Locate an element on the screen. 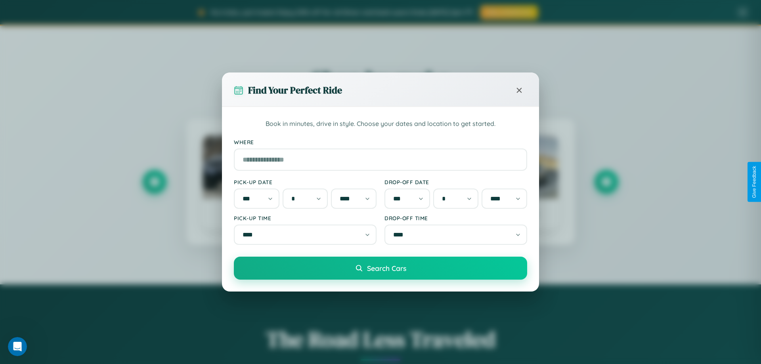  span: Search Cars is located at coordinates (386, 268).